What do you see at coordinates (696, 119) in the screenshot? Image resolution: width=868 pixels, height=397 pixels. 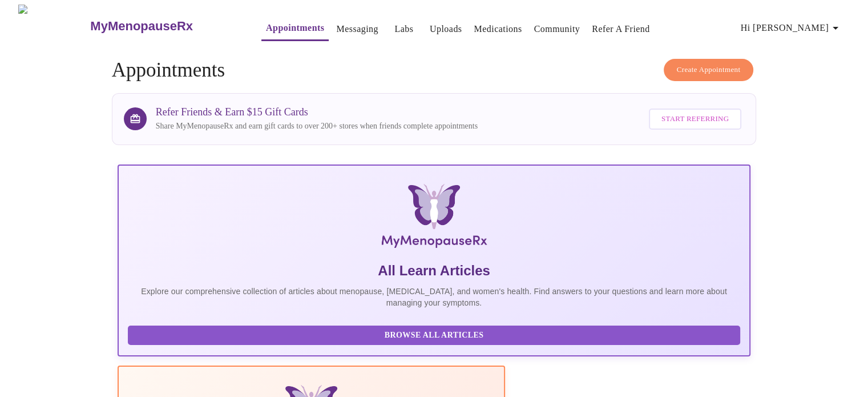 I see `a: Start Referring` at bounding box center [696, 119].